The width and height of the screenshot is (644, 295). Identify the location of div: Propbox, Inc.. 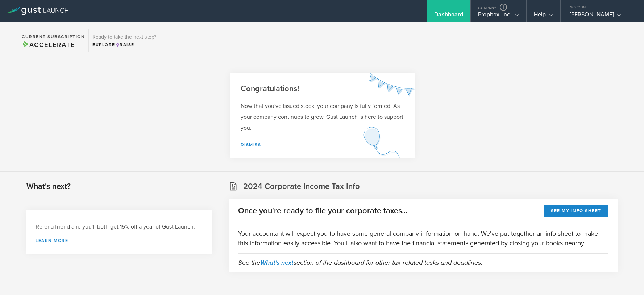
(499, 16).